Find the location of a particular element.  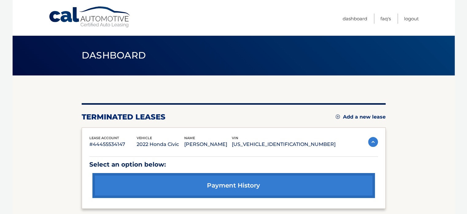

a: payment history is located at coordinates (234, 185).